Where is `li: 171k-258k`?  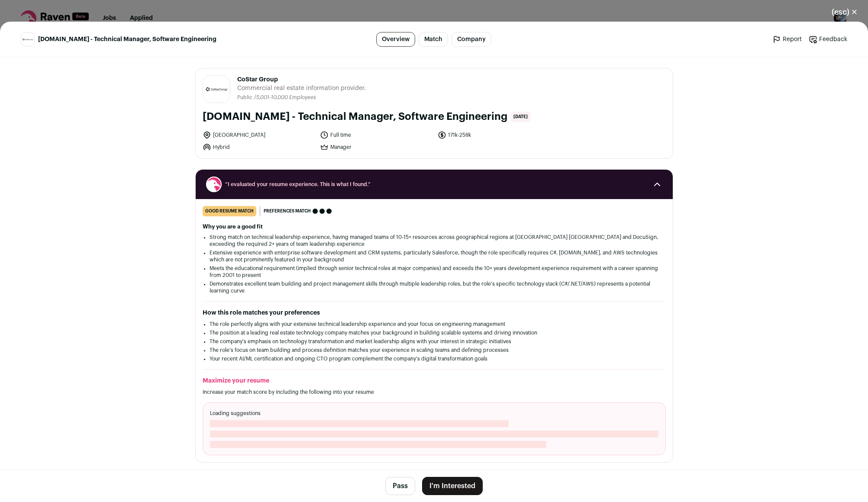 li: 171k-258k is located at coordinates (494, 135).